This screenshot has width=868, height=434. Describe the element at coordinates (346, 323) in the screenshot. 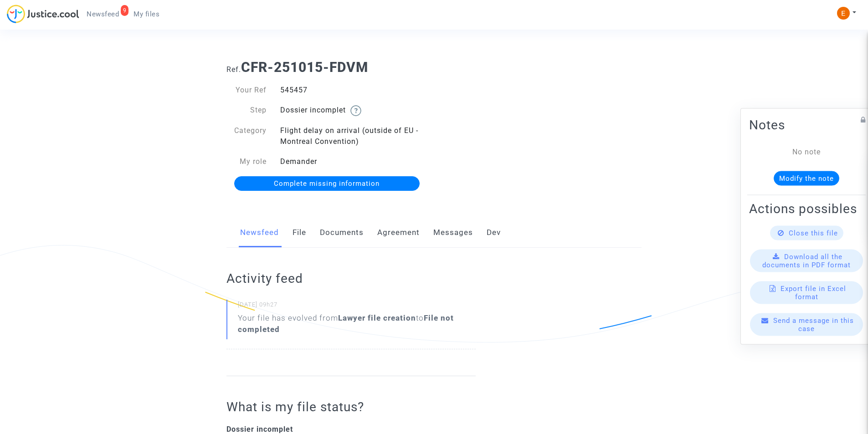

I see `b: File not completed` at that location.